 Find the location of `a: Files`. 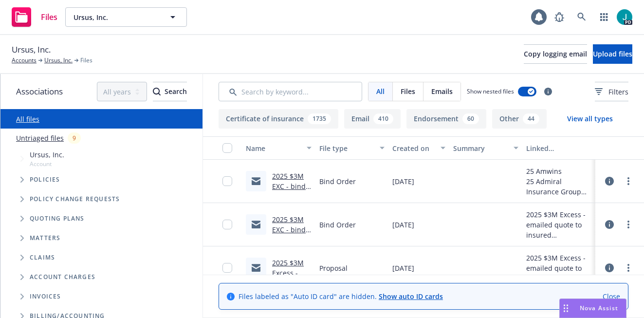

a: Files is located at coordinates (35, 17).